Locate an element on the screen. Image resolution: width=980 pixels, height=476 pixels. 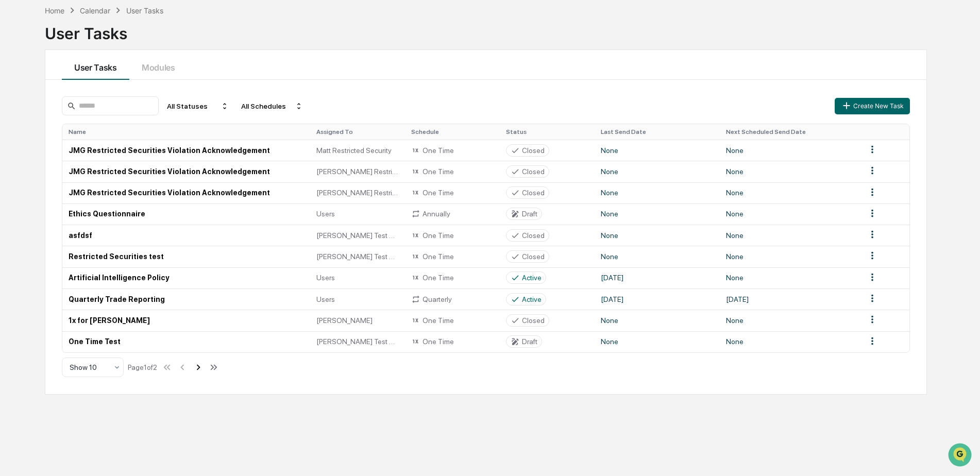
span: Pylon is located at coordinates (114, 259).